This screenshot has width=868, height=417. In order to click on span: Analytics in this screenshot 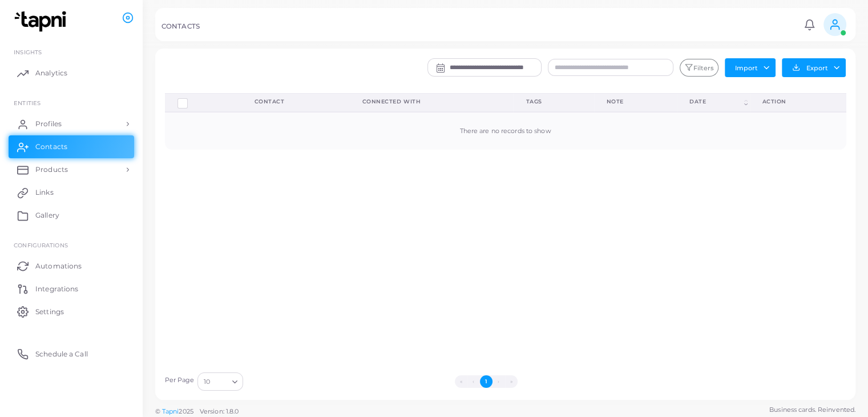, I will do `click(51, 73)`.